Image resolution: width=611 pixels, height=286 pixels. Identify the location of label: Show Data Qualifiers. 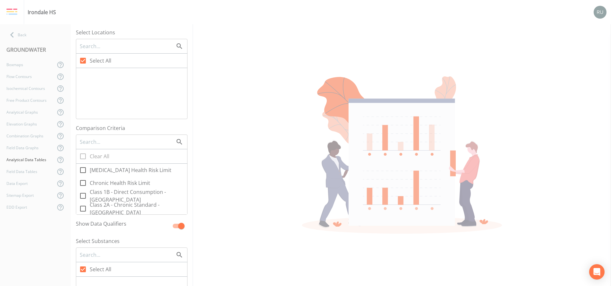
(122, 225).